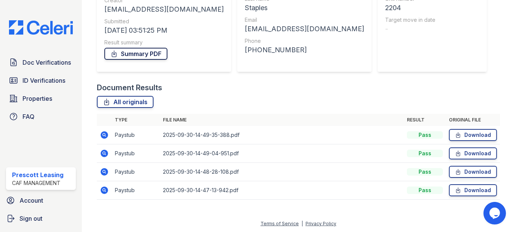 The height and width of the screenshot is (232, 515). What do you see at coordinates (41, 98) in the screenshot?
I see `a: Properties` at bounding box center [41, 98].